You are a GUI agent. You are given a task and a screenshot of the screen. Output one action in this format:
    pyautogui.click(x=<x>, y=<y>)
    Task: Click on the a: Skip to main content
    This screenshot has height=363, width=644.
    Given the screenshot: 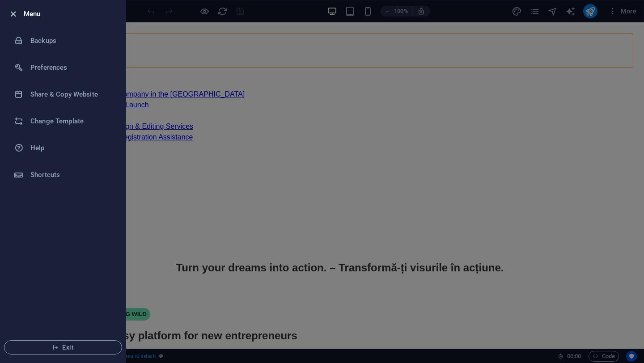 What is the action you would take?
    pyautogui.click(x=43, y=16)
    